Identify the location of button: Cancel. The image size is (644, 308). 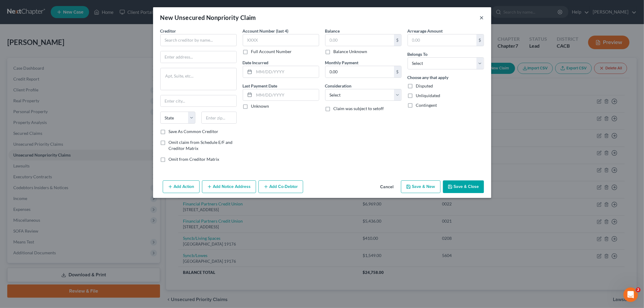
(387, 187).